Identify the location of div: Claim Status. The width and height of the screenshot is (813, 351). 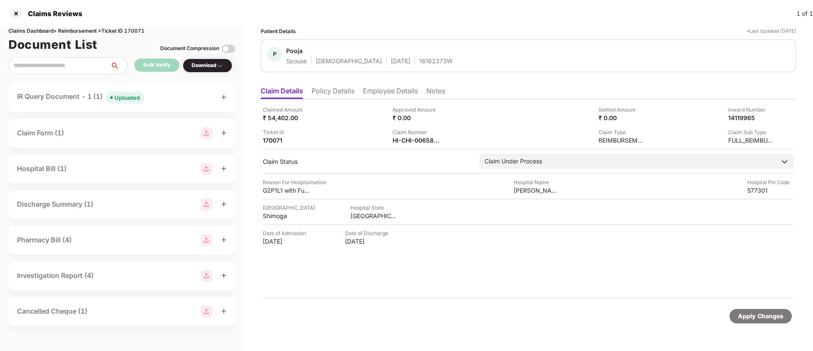
(367, 161).